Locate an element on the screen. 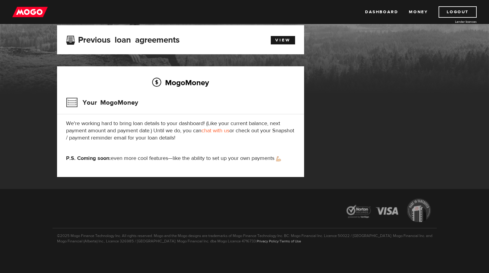  img: legal-icons-92a2ffecb4d32d839781d1b4e4802d7b.png is located at coordinates (389, 211).